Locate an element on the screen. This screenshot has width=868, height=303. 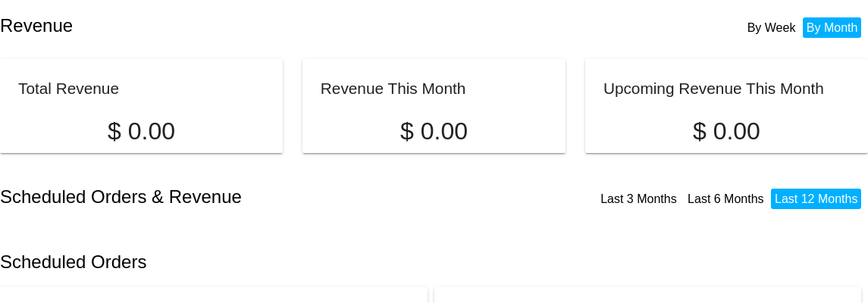
a: Last 6 Months is located at coordinates (726, 199).